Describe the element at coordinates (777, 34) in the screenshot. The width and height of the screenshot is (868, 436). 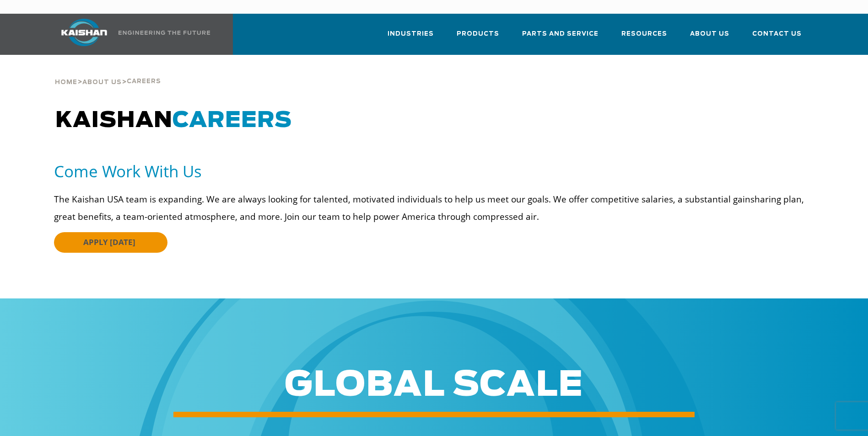
I see `span: Contact Us` at that location.